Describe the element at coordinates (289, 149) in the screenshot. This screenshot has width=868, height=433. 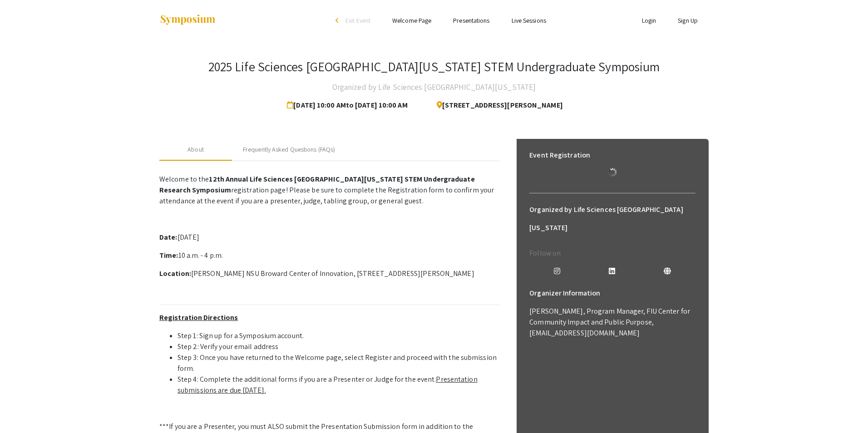
I see `div: Frequently Asked Questions (FAQs)` at that location.